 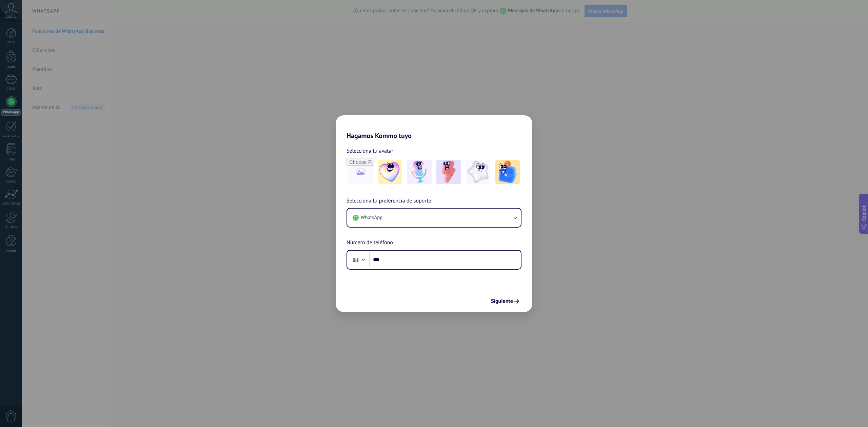 What do you see at coordinates (356, 260) in the screenshot?
I see `div: Mexico: + 52` at bounding box center [356, 260].